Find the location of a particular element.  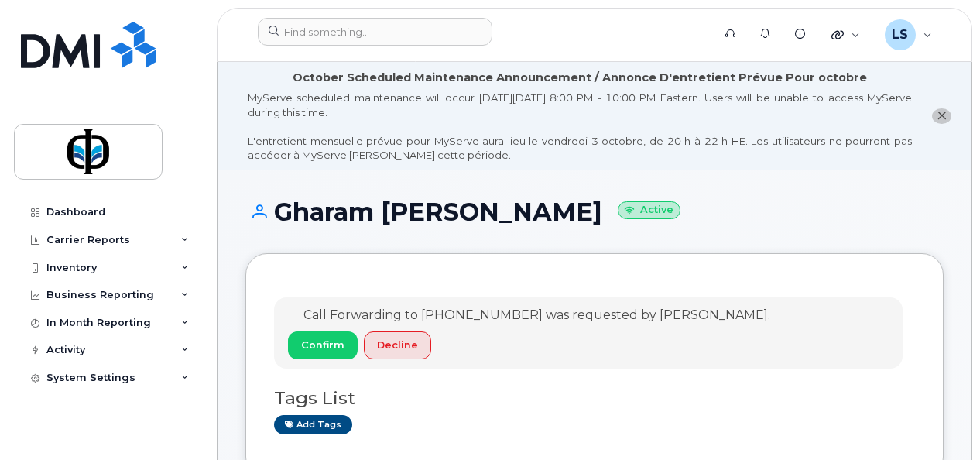

small: Active is located at coordinates (648, 210).